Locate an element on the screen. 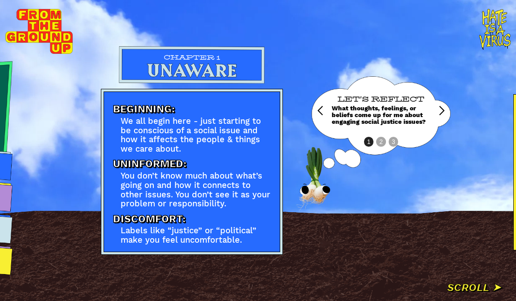 The width and height of the screenshot is (516, 301). div: You don’t know much about what’s going on and how it connects to other issues. You don’t see it a... is located at coordinates (195, 190).